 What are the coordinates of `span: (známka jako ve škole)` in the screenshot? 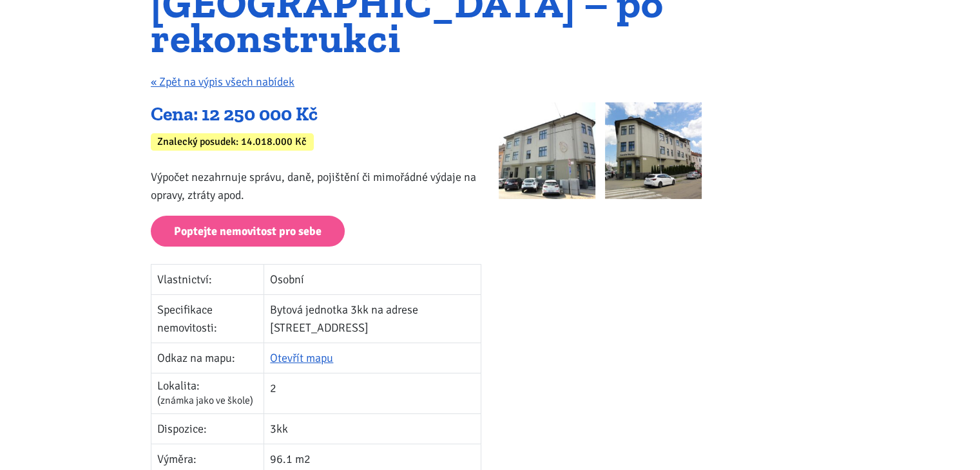 It's located at (205, 401).